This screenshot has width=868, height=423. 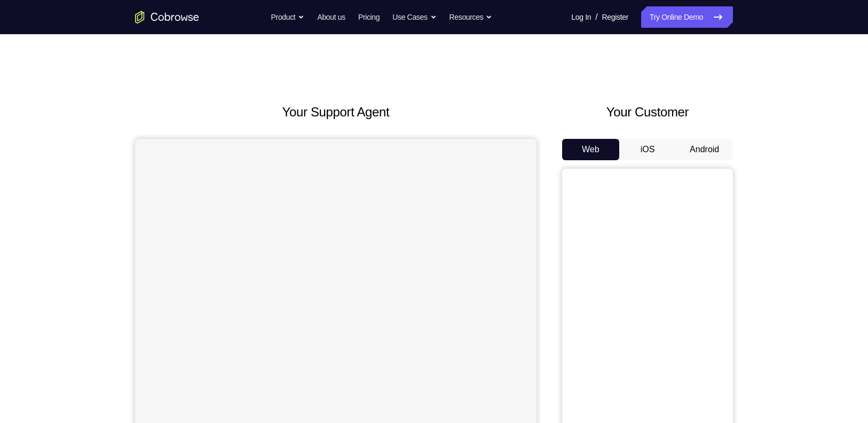 I want to click on button: Android, so click(x=704, y=150).